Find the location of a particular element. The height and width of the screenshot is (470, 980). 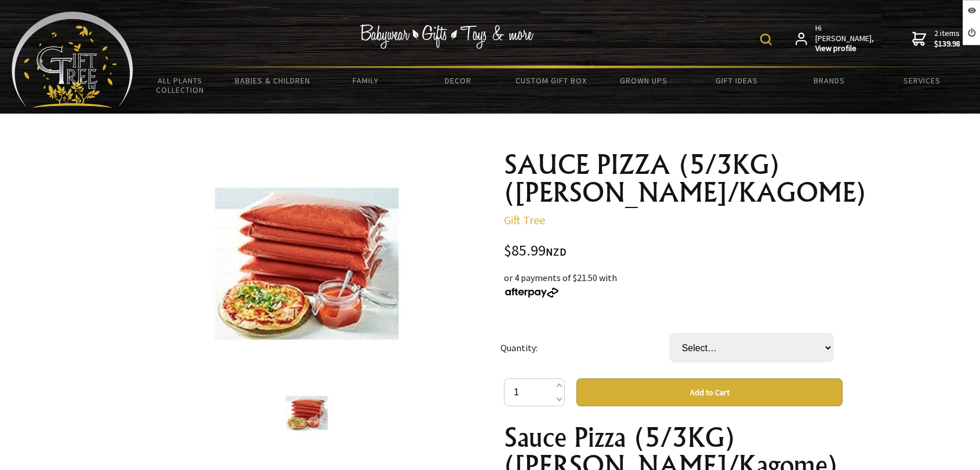

span: 2 items is located at coordinates (947, 38).